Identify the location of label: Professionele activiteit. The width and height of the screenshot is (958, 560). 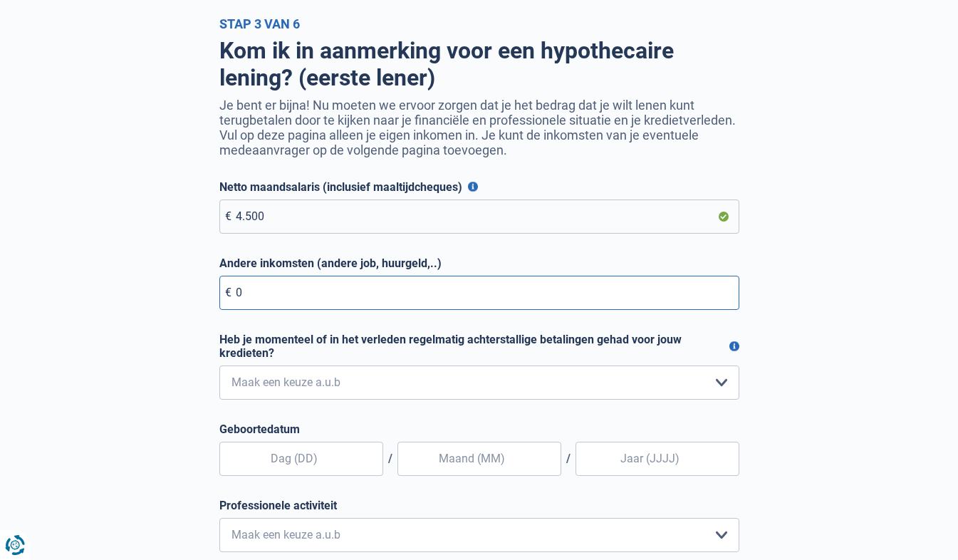
(479, 505).